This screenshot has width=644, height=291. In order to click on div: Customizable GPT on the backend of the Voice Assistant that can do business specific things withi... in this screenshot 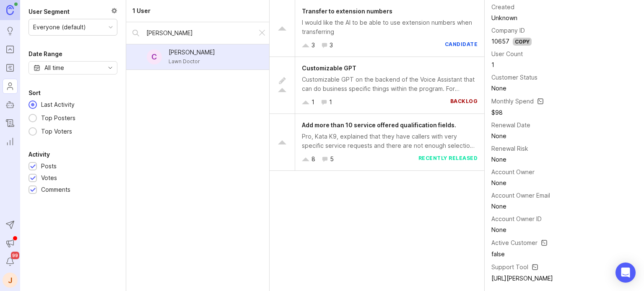, I will do `click(389, 84)`.